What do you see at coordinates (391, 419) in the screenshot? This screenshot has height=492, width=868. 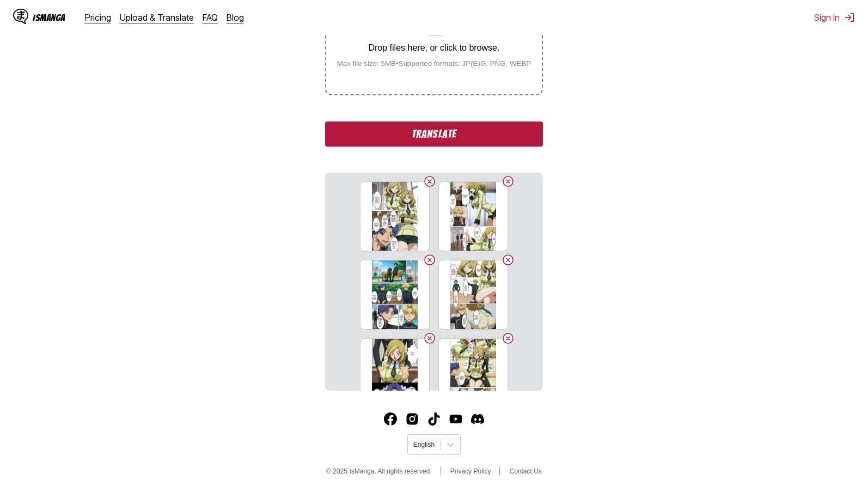 I see `img: IsManga Facebook` at bounding box center [391, 419].